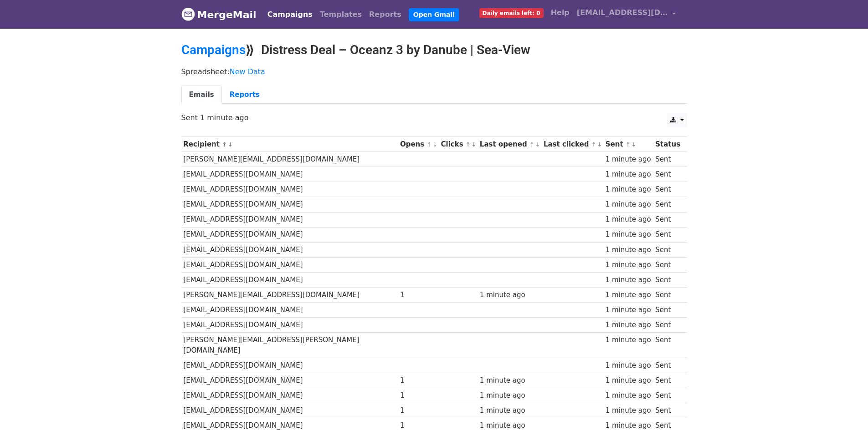 This screenshot has width=868, height=430. What do you see at coordinates (511, 13) in the screenshot?
I see `a: Daily emails left: 0` at bounding box center [511, 13].